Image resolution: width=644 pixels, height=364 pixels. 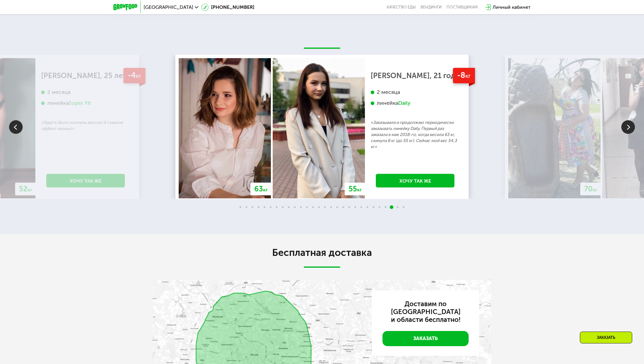 I want to click on img: Slide left, so click(x=16, y=127).